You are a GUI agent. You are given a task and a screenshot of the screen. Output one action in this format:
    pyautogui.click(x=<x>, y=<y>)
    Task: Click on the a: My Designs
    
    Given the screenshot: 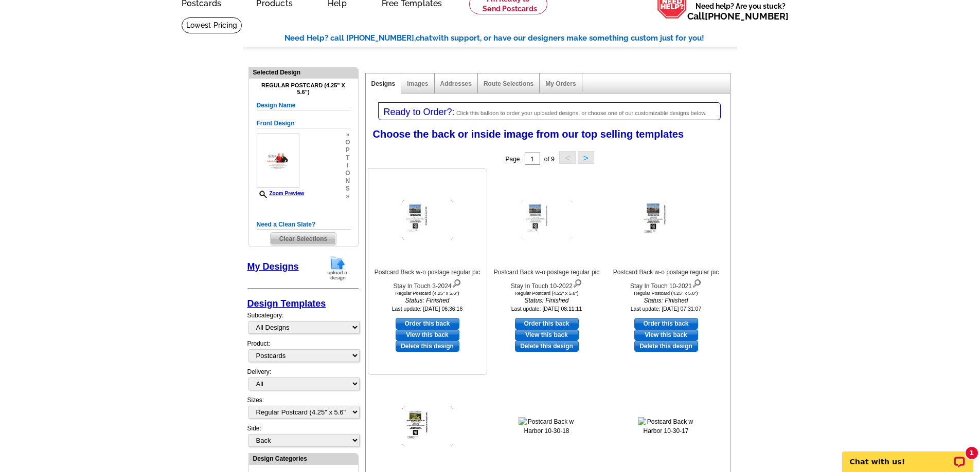 What is the action you would take?
    pyautogui.click(x=273, y=267)
    